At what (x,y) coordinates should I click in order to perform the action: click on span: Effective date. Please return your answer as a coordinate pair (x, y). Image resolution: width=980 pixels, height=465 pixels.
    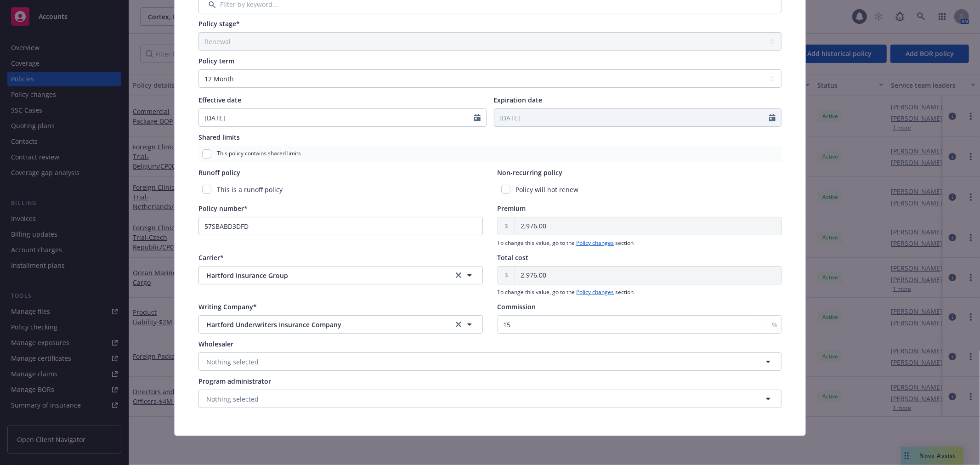
    Looking at the image, I should click on (220, 99).